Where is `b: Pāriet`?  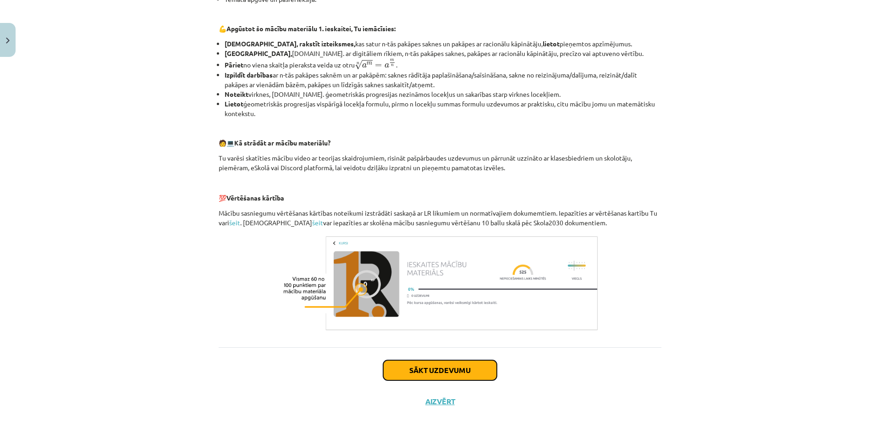
b: Pāriet is located at coordinates (234, 65).